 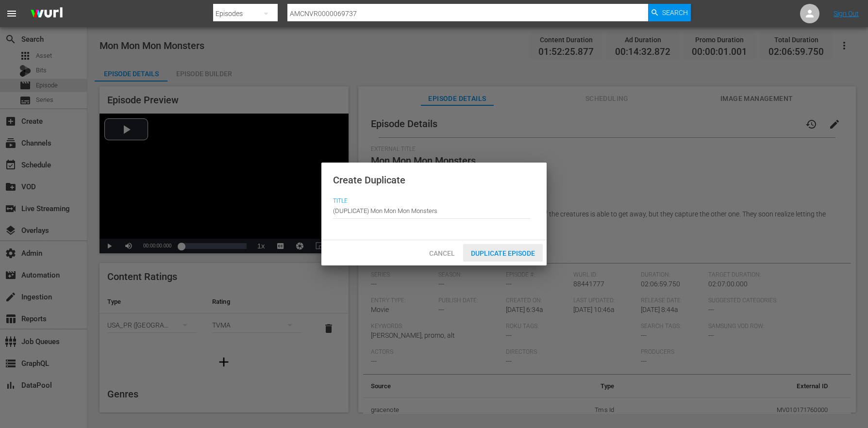 I want to click on span: Duplicate Episode, so click(x=503, y=253).